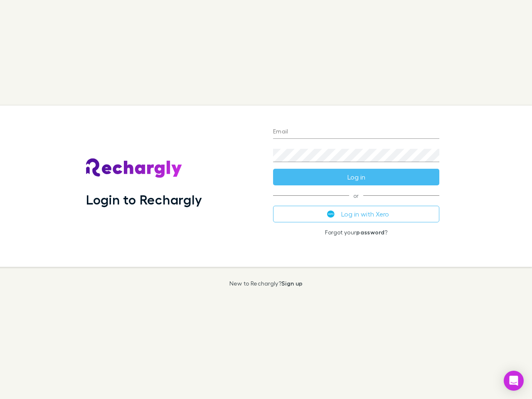  What do you see at coordinates (266, 283) in the screenshot?
I see `p: New to Rechargly?` at bounding box center [266, 283].